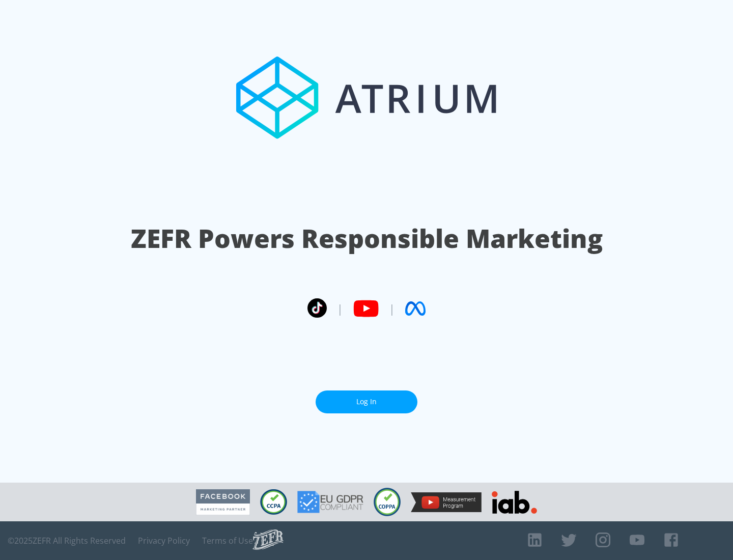  Describe the element at coordinates (223, 502) in the screenshot. I see `img: Facebook Marketing Partner` at that location.